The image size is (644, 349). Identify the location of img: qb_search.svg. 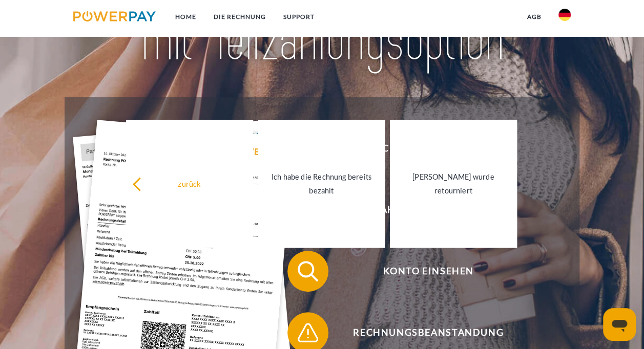
(308, 272).